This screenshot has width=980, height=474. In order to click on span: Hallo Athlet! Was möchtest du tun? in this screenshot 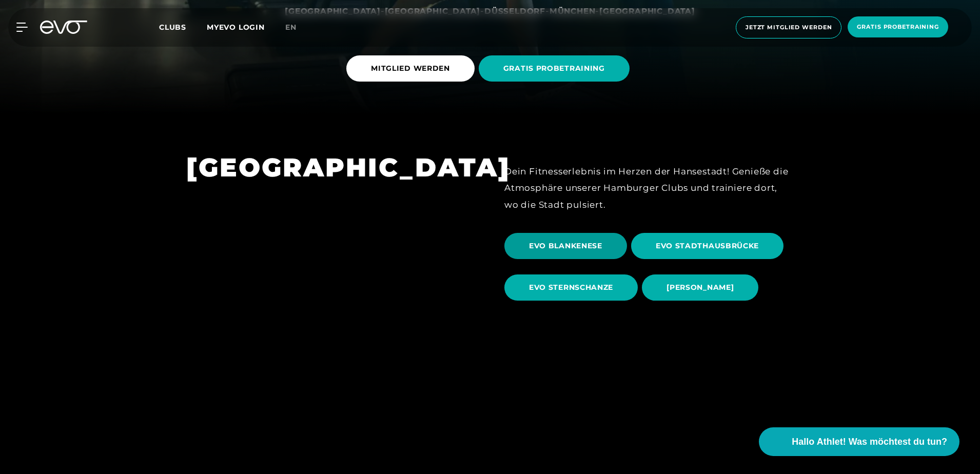, I will do `click(869, 442)`.